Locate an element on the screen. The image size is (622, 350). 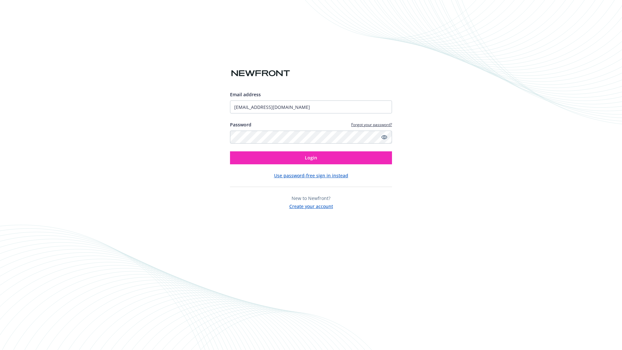
a: Forgot your password? is located at coordinates (372, 124).